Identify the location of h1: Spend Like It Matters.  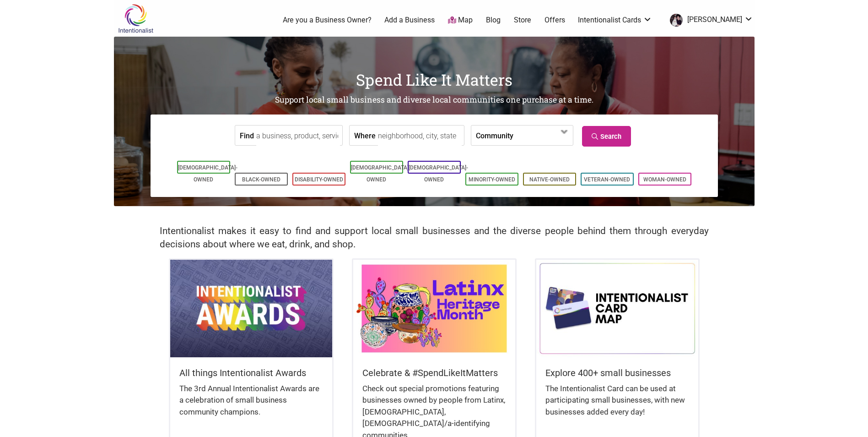
(434, 80).